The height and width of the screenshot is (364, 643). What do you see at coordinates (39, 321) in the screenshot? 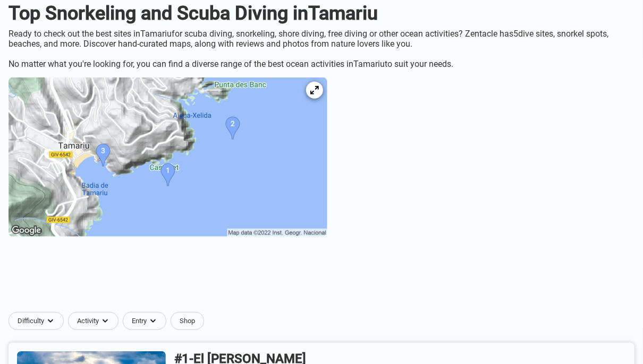
I see `button: Difficultydropdown caret` at bounding box center [39, 321].